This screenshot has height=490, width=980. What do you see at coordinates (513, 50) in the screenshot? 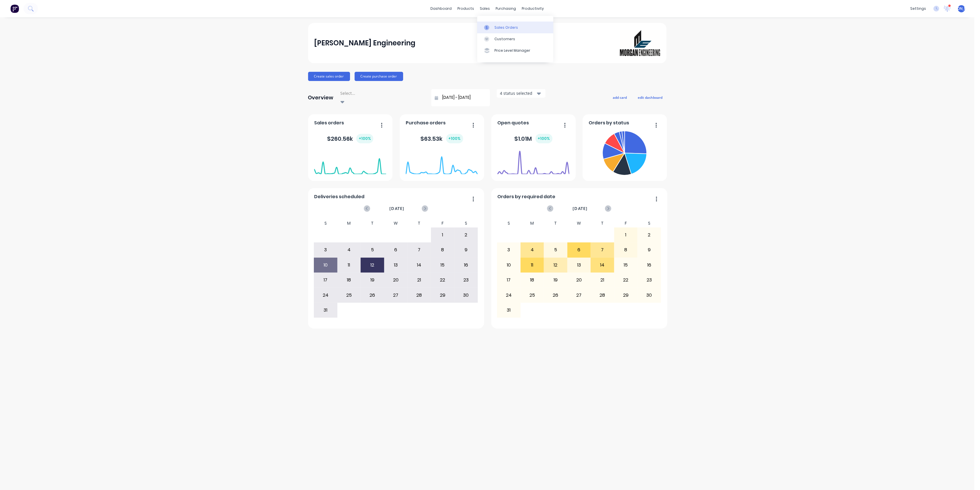
I see `div: Price Level Manager` at bounding box center [513, 50].